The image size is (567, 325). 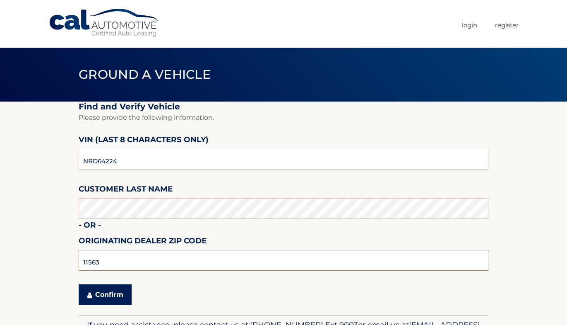 What do you see at coordinates (142, 242) in the screenshot?
I see `label: Originating Dealer Zip Code` at bounding box center [142, 242].